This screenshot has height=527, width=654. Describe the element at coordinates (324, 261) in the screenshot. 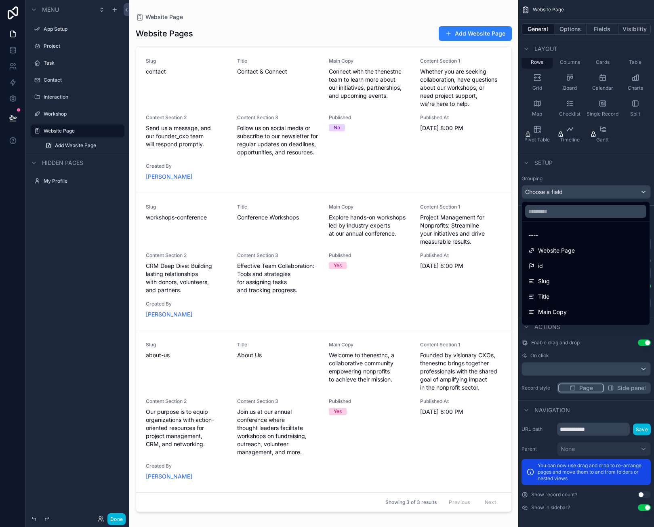

I see `a: Slugworkshops-conferenceTitleConference WorkshopsMain CopyExplore hands-on workshops led by indus...` at that location.